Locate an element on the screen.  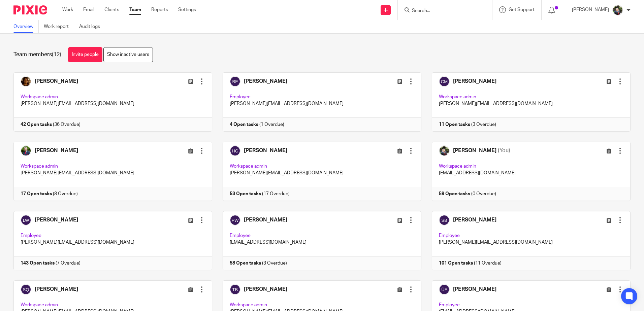
a: Show inactive users is located at coordinates (128, 55).